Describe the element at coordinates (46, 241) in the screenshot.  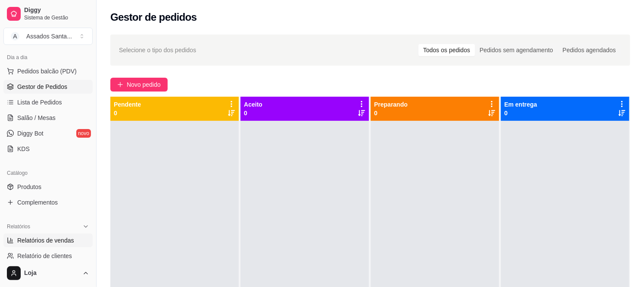
I see `span: Relatórios de vendas` at that location.